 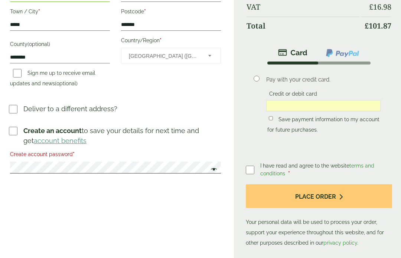 I want to click on label: Town / City, so click(x=60, y=13).